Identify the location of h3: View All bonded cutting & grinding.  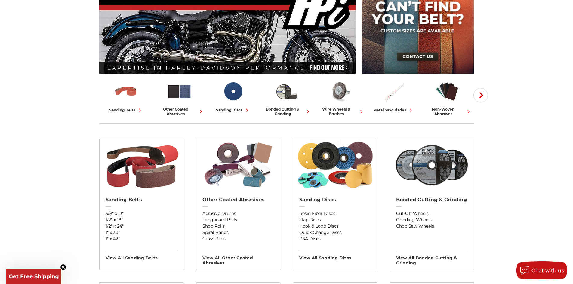
(432, 259).